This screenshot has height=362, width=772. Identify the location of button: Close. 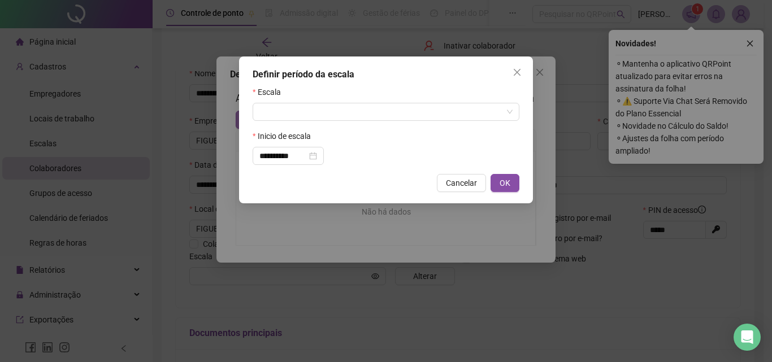
(517, 72).